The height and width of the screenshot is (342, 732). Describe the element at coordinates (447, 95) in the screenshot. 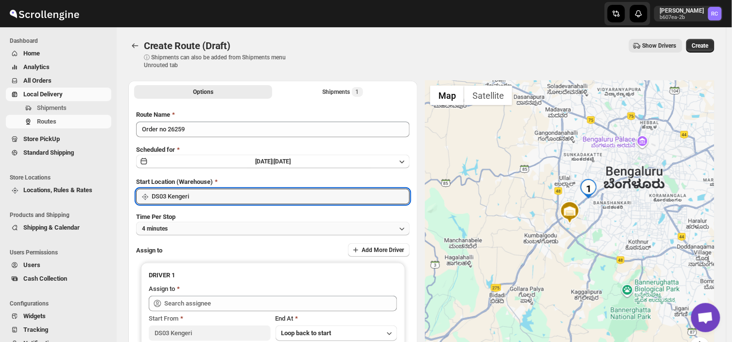

I see `button: Show street map` at that location.